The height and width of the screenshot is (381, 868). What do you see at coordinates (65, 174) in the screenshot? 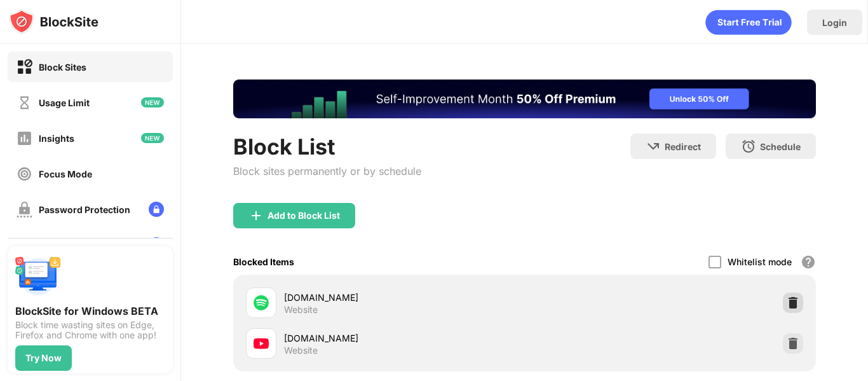
I see `div: Focus Mode` at bounding box center [65, 174].